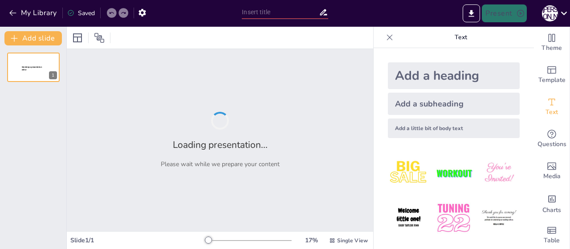 This screenshot has height=249, width=570. What do you see at coordinates (453, 173) in the screenshot?
I see `img: 2.jpeg` at bounding box center [453, 173].